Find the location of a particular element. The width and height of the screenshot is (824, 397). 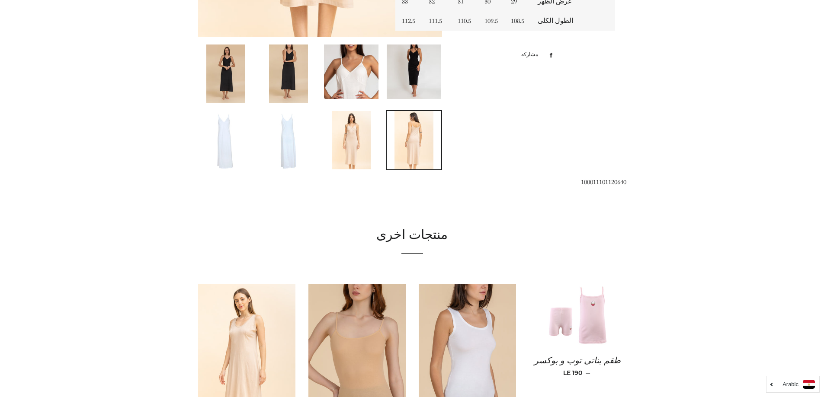

td: الطول الكلى is located at coordinates (573, 21).